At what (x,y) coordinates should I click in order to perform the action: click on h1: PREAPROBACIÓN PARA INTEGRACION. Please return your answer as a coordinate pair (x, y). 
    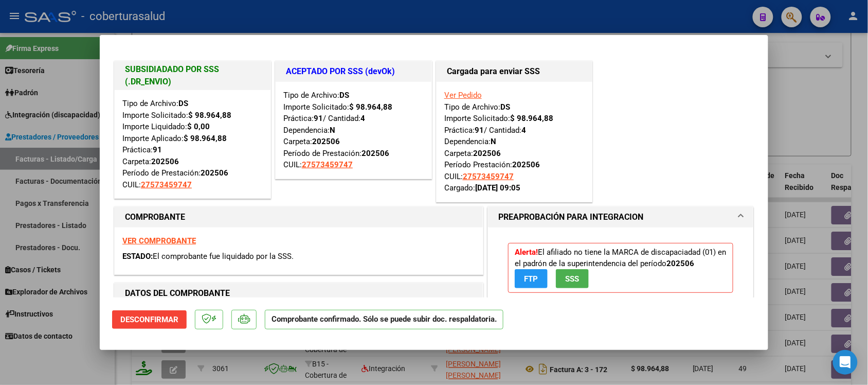
    Looking at the image, I should click on (571, 217).